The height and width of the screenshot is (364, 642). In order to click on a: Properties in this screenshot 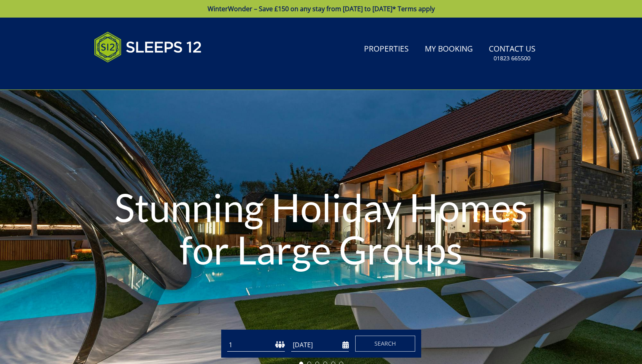, I will do `click(386, 49)`.